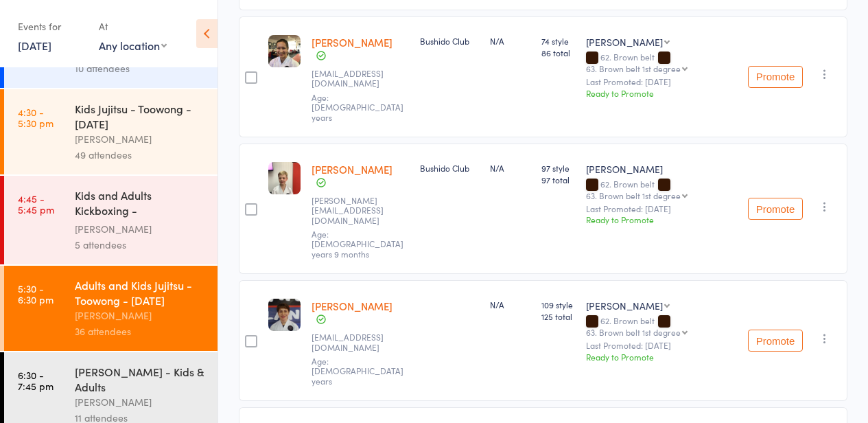  Describe the element at coordinates (284, 51) in the screenshot. I see `img: image1622240585.png` at that location.